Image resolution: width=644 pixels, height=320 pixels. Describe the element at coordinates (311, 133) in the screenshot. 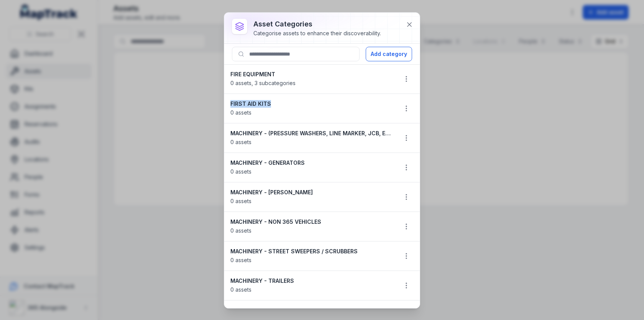

I see `strong: MACHINERY - (PRESSURE WASHERS, LINE MARKER, JCB, ETC)` at that location.